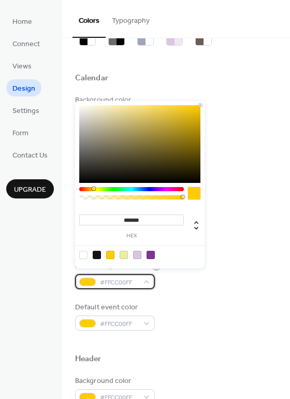 The width and height of the screenshot is (290, 399). What do you see at coordinates (22, 21) in the screenshot?
I see `a: Home` at bounding box center [22, 21].